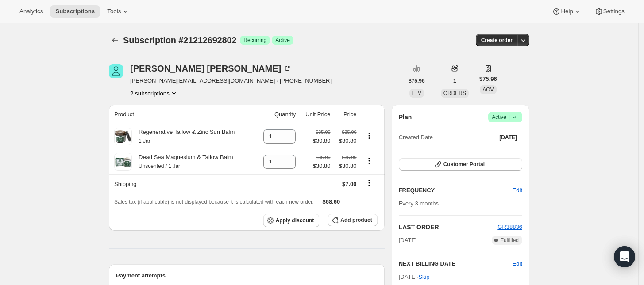 The image size is (644, 285). What do you see at coordinates (454, 81) in the screenshot?
I see `span: 1` at bounding box center [454, 81].